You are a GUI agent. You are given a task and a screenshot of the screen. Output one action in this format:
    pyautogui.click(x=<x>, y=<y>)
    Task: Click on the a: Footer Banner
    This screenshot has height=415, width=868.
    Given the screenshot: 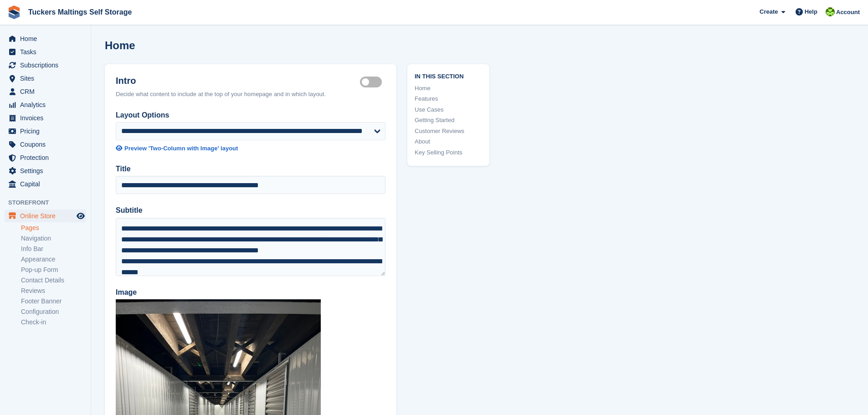 What is the action you would take?
    pyautogui.click(x=53, y=301)
    